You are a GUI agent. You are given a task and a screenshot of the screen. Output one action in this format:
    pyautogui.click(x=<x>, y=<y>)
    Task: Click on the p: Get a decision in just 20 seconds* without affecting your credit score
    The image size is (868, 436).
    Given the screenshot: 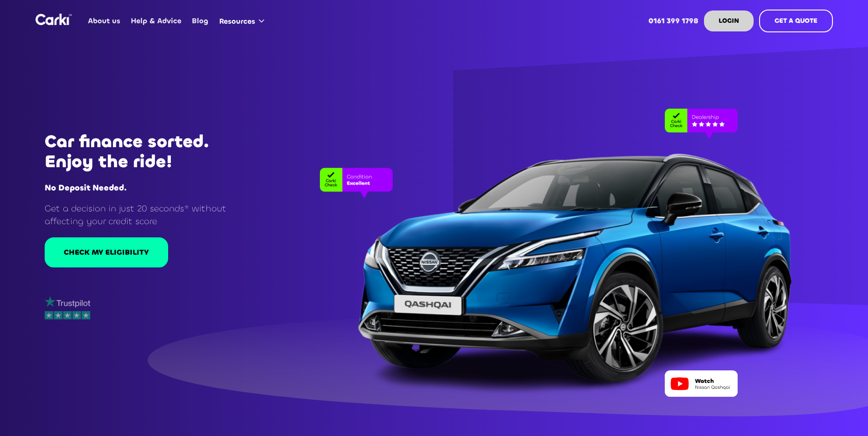 What is the action you would take?
    pyautogui.click(x=147, y=214)
    